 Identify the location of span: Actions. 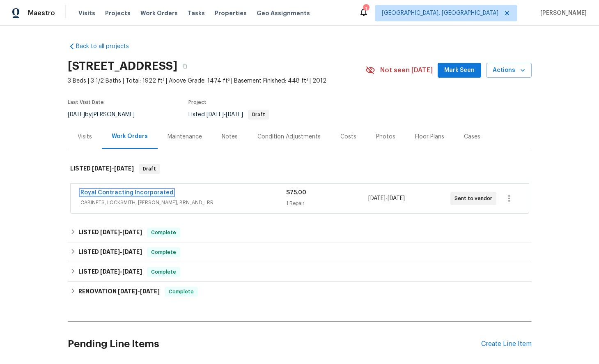
(509, 70).